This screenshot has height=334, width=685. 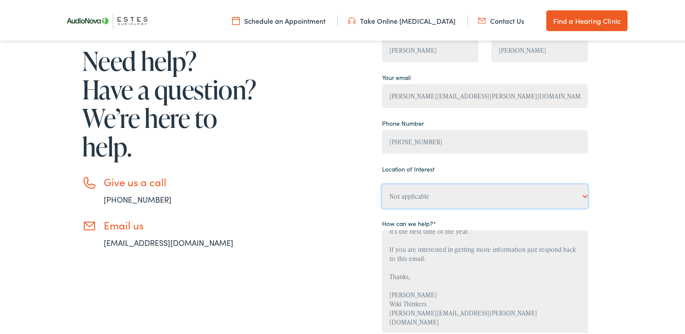 What do you see at coordinates (409, 222) in the screenshot?
I see `label: How can we help?` at bounding box center [409, 222].